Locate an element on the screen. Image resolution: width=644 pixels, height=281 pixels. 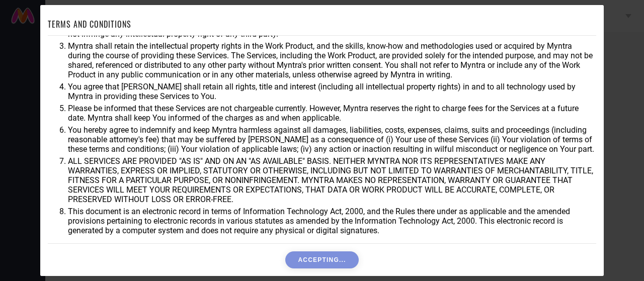
li: ALL SERVICES ARE PROVIDED "AS IS" AND ON AN "AS AVAILABLE" BASIS. NEITHER MYNTRA NOR ITS REPRESEN... is located at coordinates (332, 180).